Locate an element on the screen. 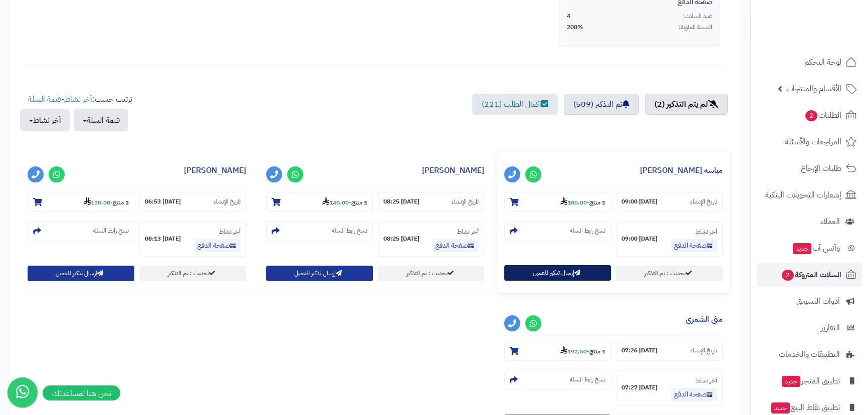 The height and width of the screenshot is (415, 868). span: عدد السلات: is located at coordinates (698, 16).